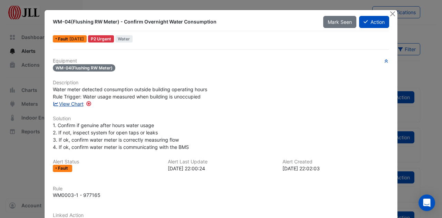 The height and width of the screenshot is (218, 442). What do you see at coordinates (84, 68) in the screenshot?
I see `span: WM-04(Flushing RW Meter)` at bounding box center [84, 68].